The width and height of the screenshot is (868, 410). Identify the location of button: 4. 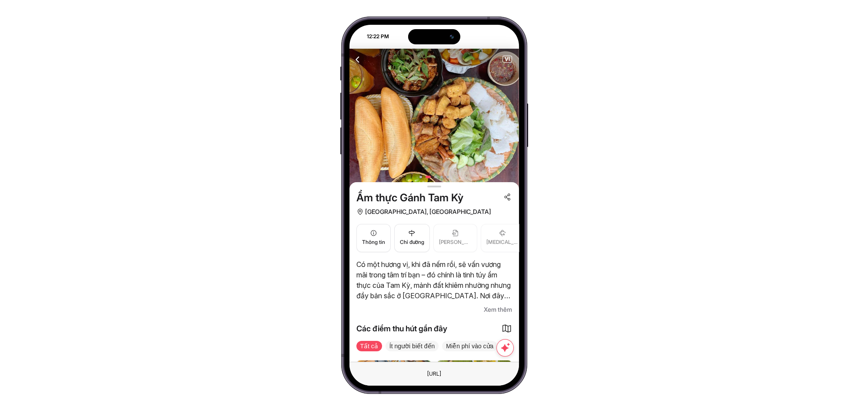
(441, 178).